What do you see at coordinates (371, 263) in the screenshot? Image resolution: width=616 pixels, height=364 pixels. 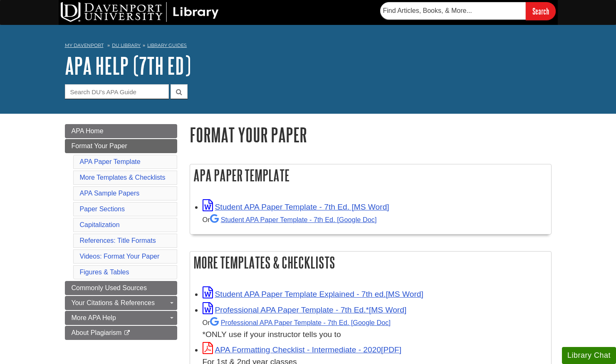 I see `h2: More Templates & Checklists` at bounding box center [371, 263].